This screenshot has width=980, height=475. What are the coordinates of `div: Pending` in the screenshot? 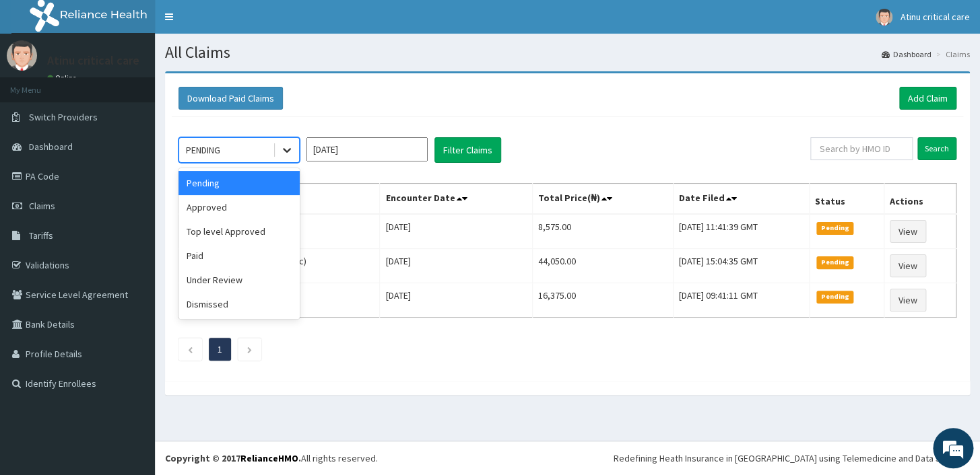 It's located at (239, 183).